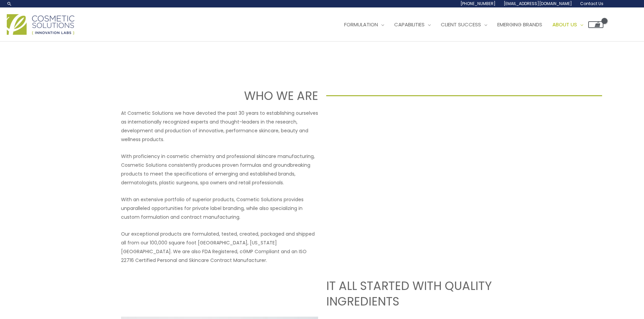 Image resolution: width=644 pixels, height=319 pixels. I want to click on a: View Shopping Cart, empty, so click(596, 25).